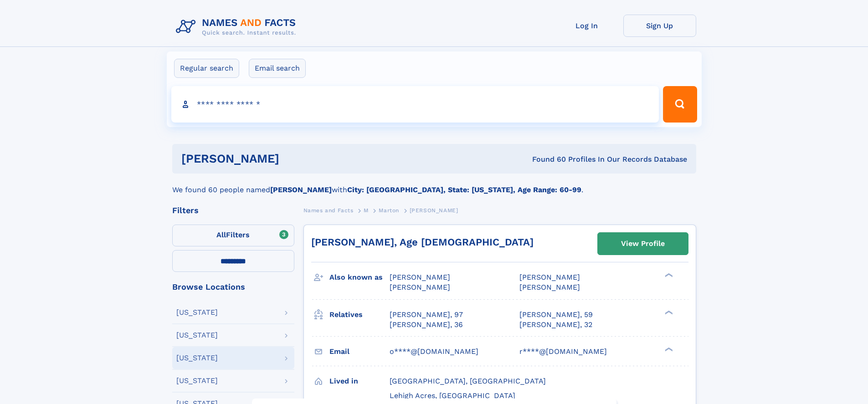 The width and height of the screenshot is (868, 404). Describe the element at coordinates (277, 68) in the screenshot. I see `label: Email search` at that location.